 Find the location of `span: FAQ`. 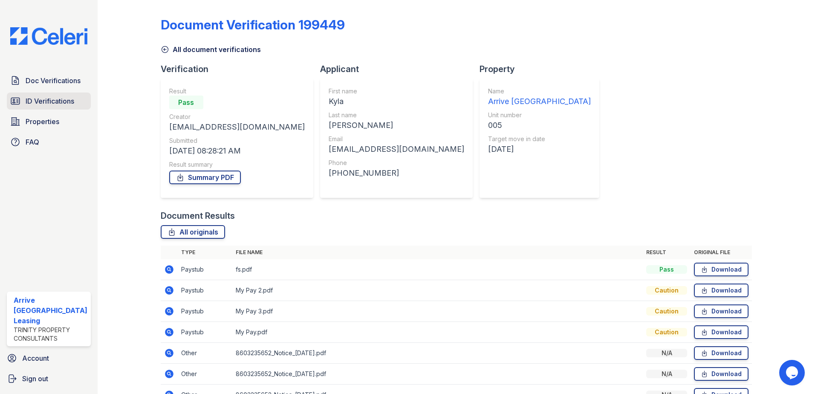

span: FAQ is located at coordinates (32, 142).